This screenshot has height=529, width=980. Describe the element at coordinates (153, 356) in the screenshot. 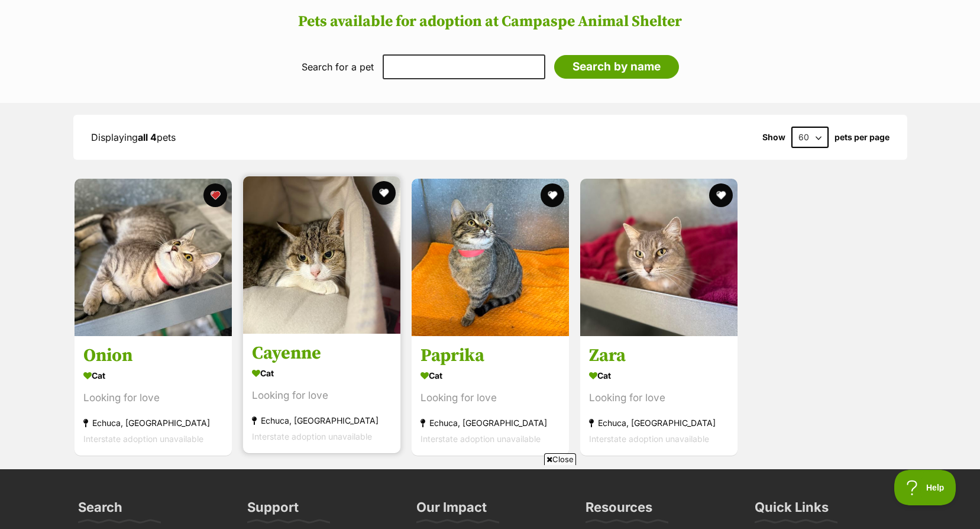

I see `h3: Onion` at that location.